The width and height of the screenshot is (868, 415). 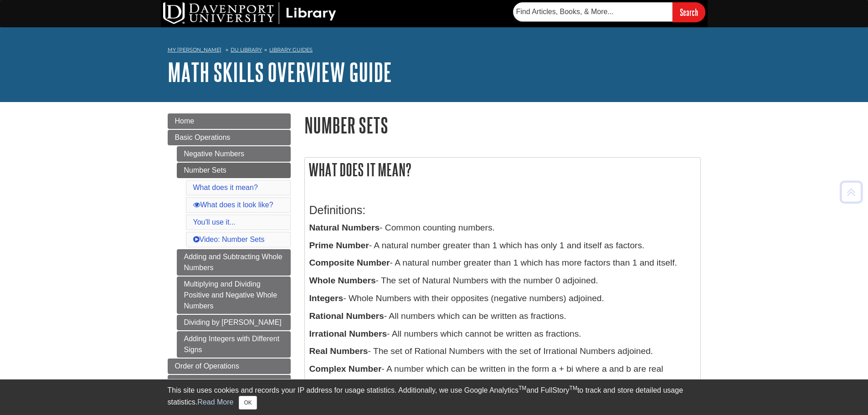 I want to click on a: What does it look like?, so click(x=233, y=204).